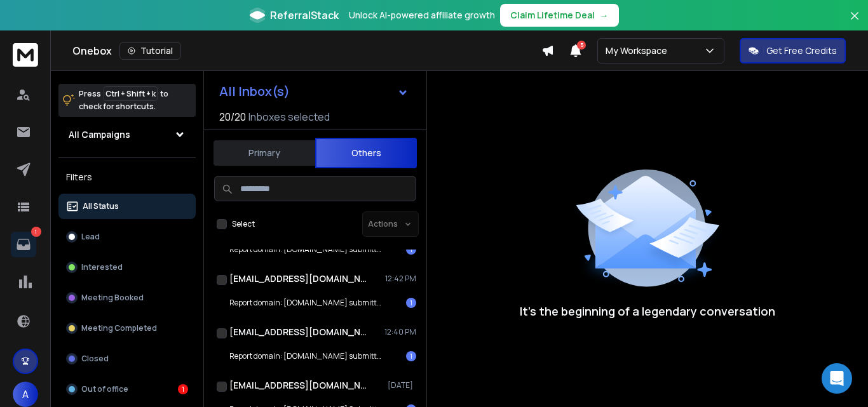 This screenshot has width=868, height=407. I want to click on p: Interested, so click(101, 267).